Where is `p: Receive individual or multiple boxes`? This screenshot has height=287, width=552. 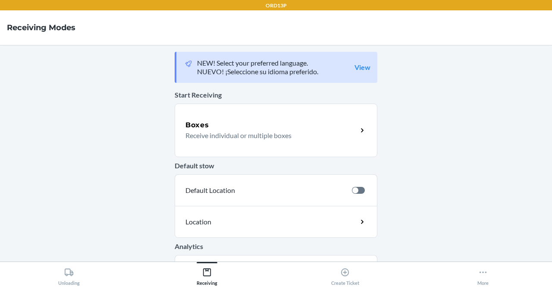
p: Receive individual or multiple boxes is located at coordinates (268, 135).